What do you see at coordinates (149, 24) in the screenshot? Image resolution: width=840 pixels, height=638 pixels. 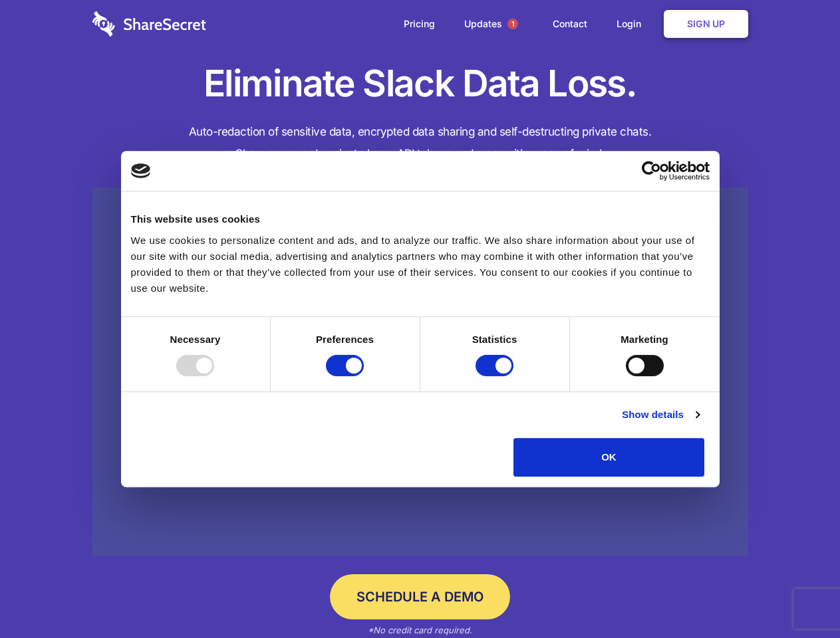 I see `img: logo-wordmark-white-trans-d4663122ce5f474addd5e946df7df03e33cb6a1c49d2221995e7729f52c070b2.svg` at bounding box center [149, 24].